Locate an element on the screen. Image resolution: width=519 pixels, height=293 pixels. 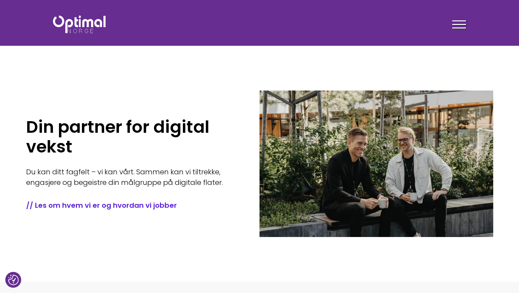
img: Revisit consent button is located at coordinates (13, 280).